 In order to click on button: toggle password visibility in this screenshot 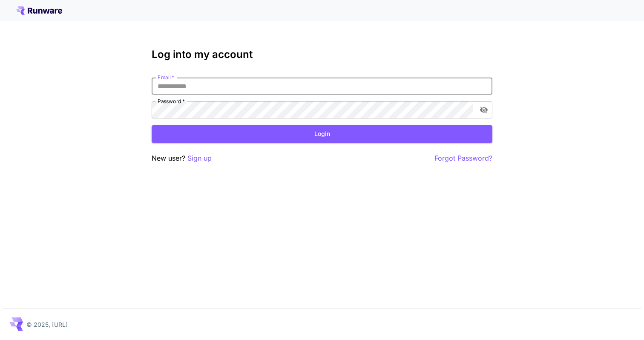, I will do `click(484, 110)`.